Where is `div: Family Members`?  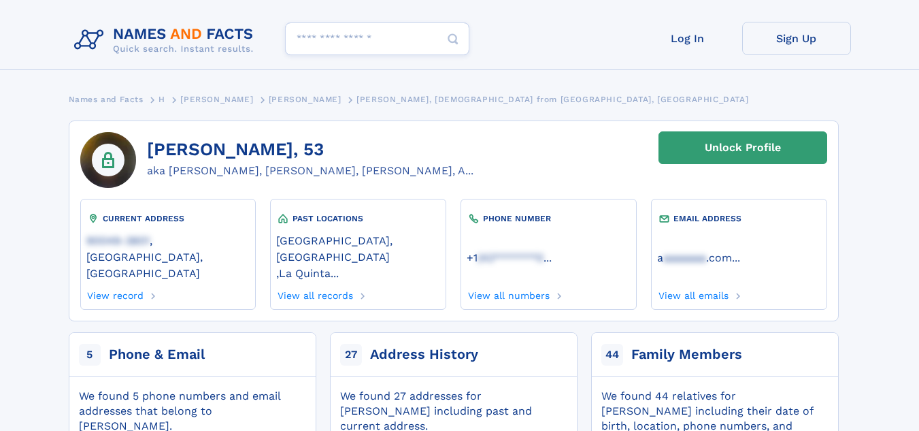 div: Family Members is located at coordinates (686, 354).